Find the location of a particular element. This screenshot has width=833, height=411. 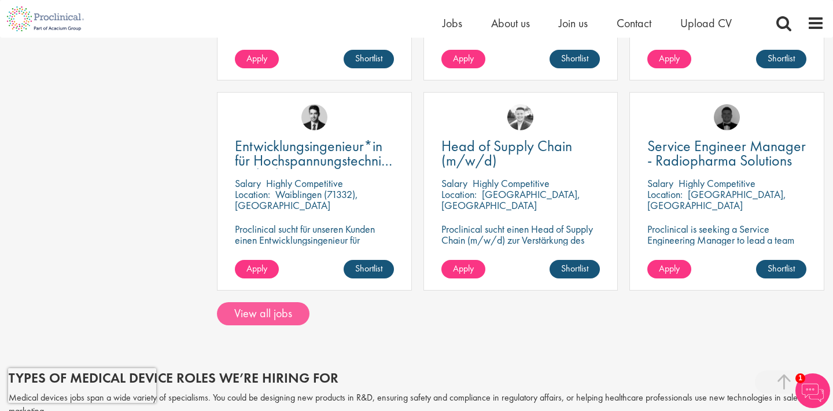

img: Lukas Eckert is located at coordinates (520, 117).